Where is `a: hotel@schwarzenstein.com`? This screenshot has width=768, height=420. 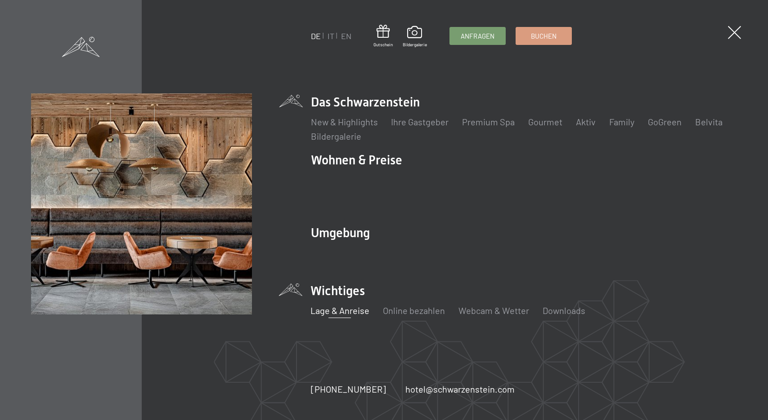
a: hotel@schwarzenstein.com is located at coordinates (460, 389).